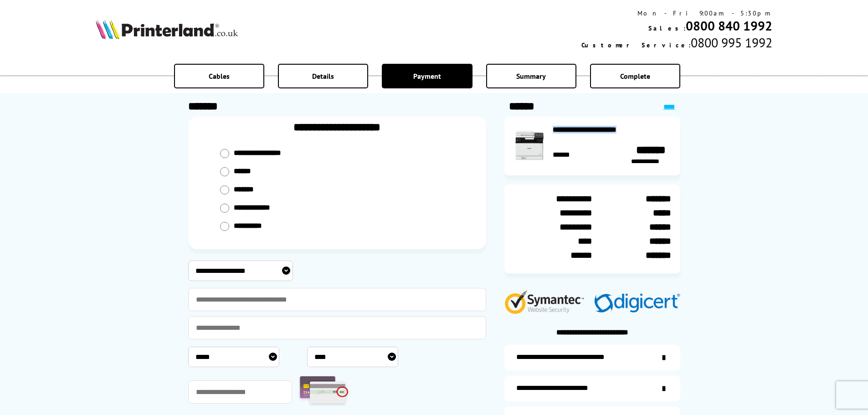  What do you see at coordinates (731, 43) in the screenshot?
I see `span: 0800 995 1992` at bounding box center [731, 43].